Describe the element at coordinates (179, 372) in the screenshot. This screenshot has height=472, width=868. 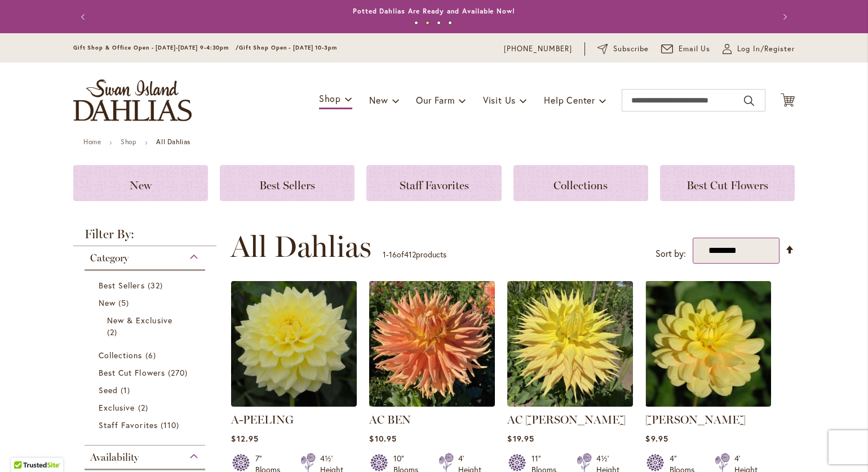
I see `span: 270` at that location.